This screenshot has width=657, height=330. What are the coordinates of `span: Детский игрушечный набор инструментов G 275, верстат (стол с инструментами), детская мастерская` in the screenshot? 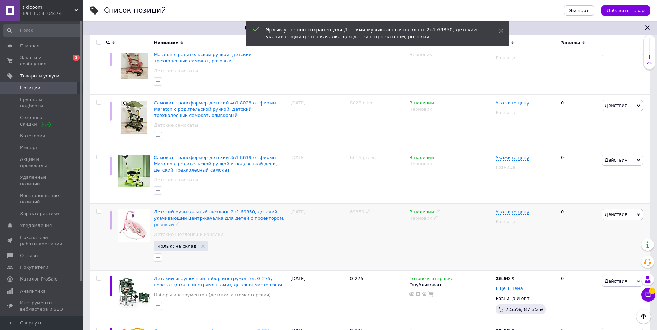 It's located at (218, 282).